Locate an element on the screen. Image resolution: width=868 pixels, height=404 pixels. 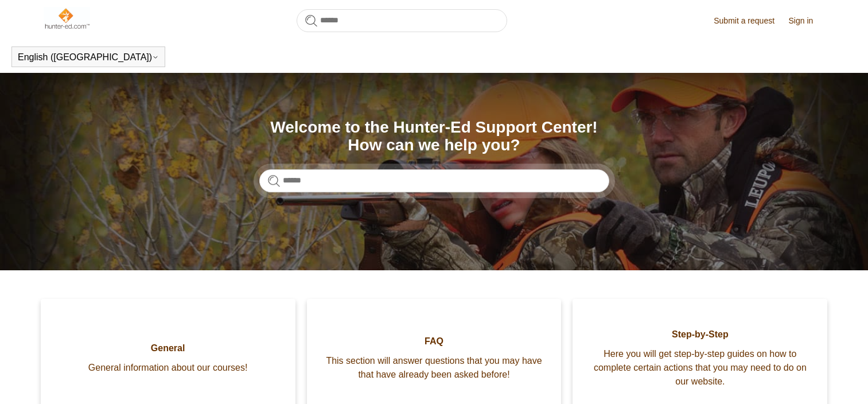
a: Sign in is located at coordinates (807, 21).